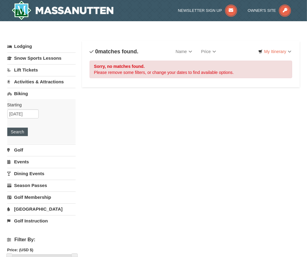 The height and width of the screenshot is (257, 307). Describe the element at coordinates (97, 51) in the screenshot. I see `span: 0` at that location.